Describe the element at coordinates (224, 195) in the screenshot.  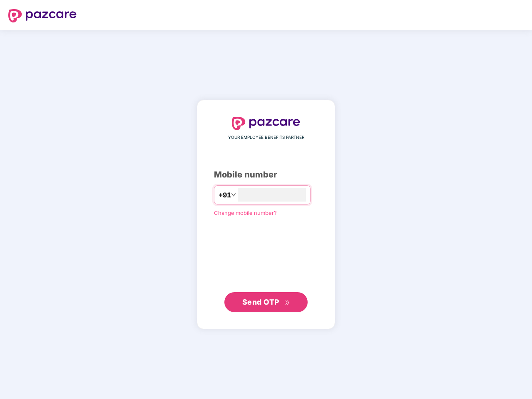
I see `span: +91` at that location.